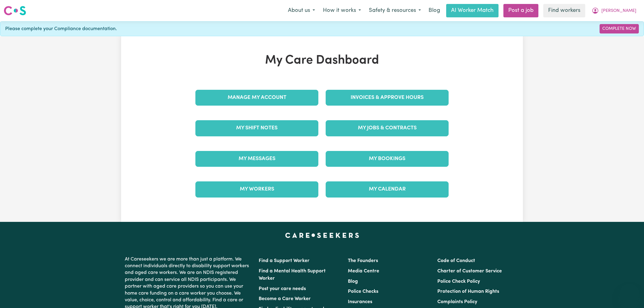  Describe the element at coordinates (456, 260) in the screenshot. I see `a: Code of Conduct` at that location.